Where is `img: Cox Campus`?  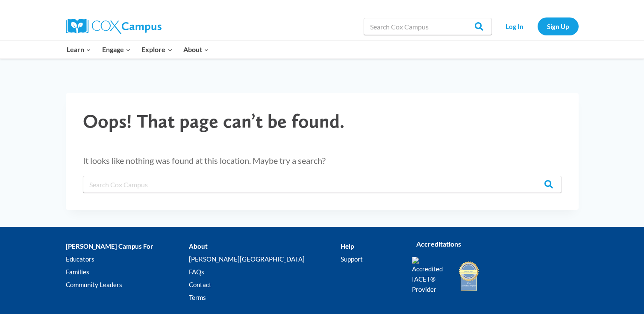 img: Cox Campus is located at coordinates (114, 27).